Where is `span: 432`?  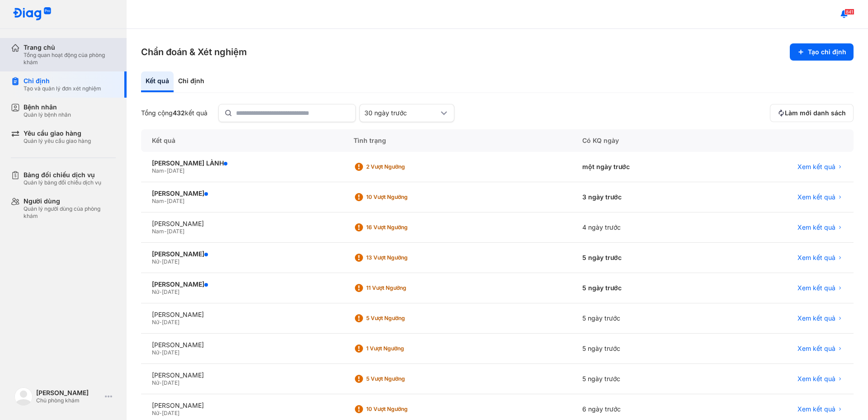 span: 432 is located at coordinates (178, 112).